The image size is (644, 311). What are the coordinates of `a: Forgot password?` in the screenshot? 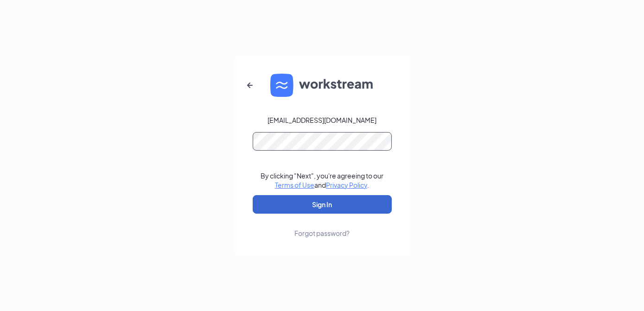 It's located at (322, 225).